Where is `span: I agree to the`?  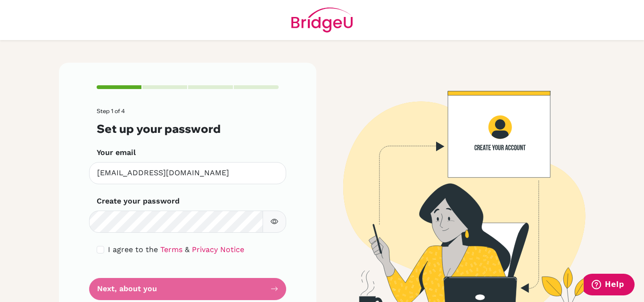
span: I agree to the is located at coordinates (133, 249).